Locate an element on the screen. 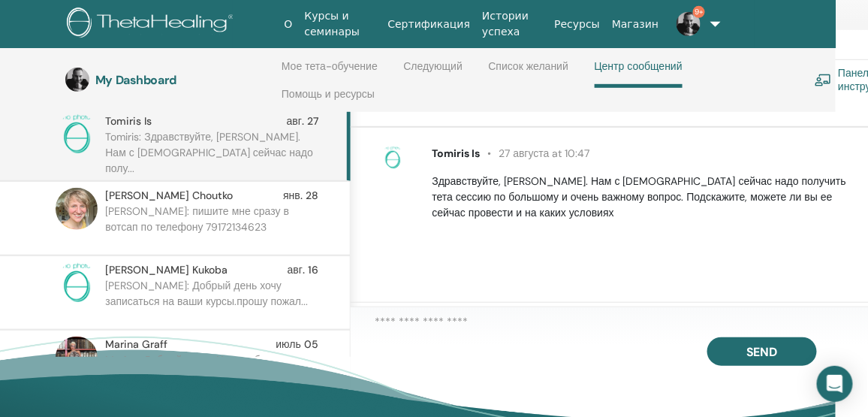 This screenshot has width=868, height=417. a: Следующий is located at coordinates (432, 72).